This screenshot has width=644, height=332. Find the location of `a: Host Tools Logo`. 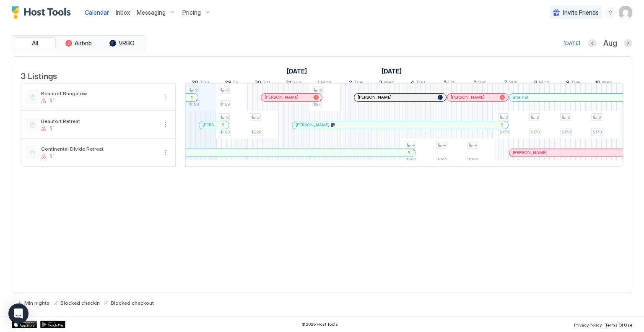

a: Host Tools Logo is located at coordinates (43, 13).